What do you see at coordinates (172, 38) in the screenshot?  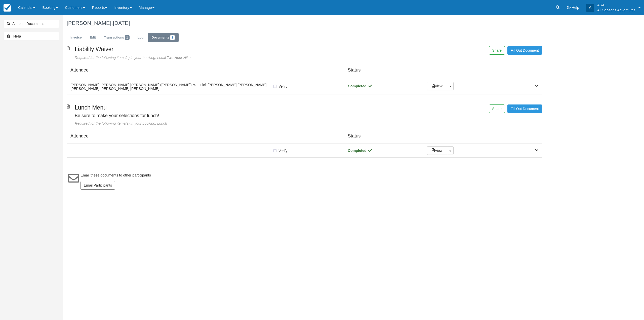 I see `span: 2` at bounding box center [172, 38].